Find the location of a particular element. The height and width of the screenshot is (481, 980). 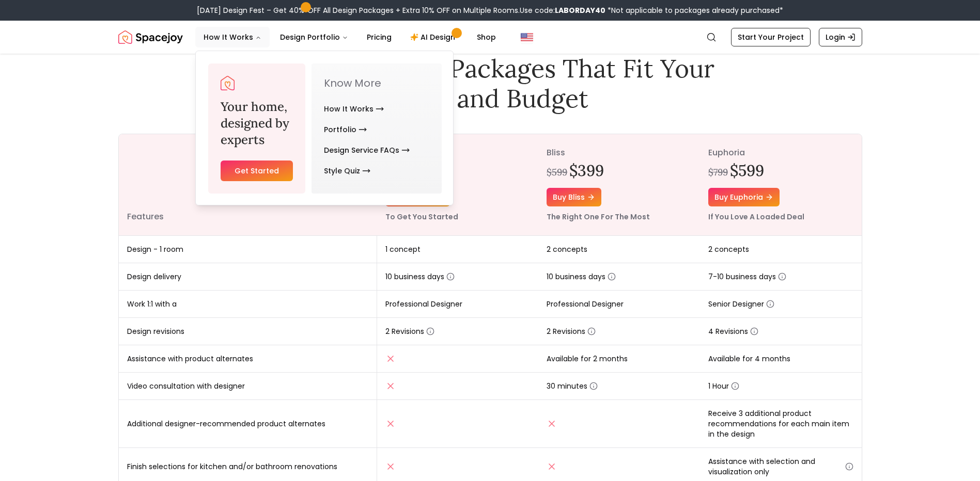

button: How It Works is located at coordinates (232, 37).